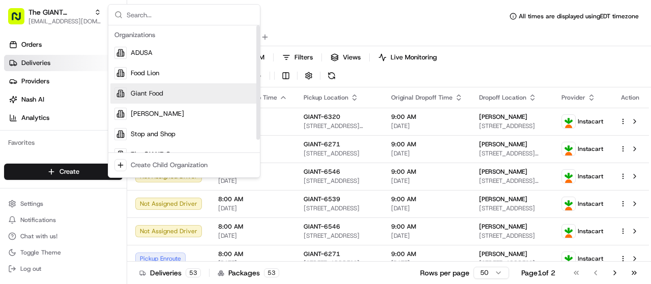 The image size is (651, 284). I want to click on button: Notifications, so click(63, 220).